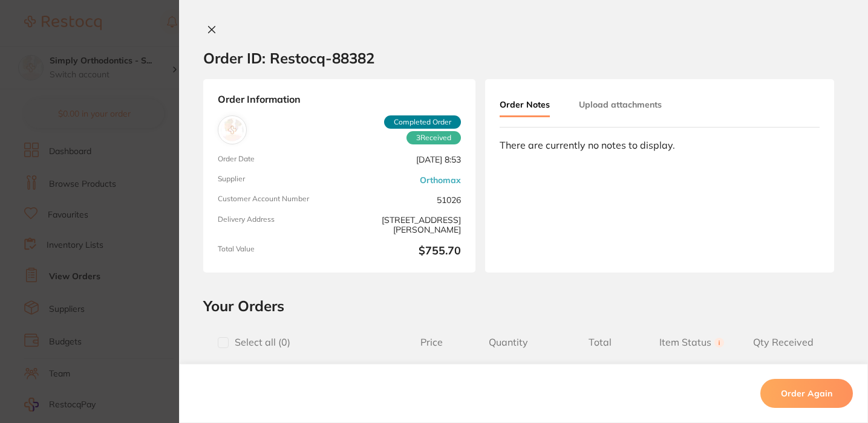  What do you see at coordinates (523, 306) in the screenshot?
I see `h2: Your Orders` at bounding box center [523, 306].